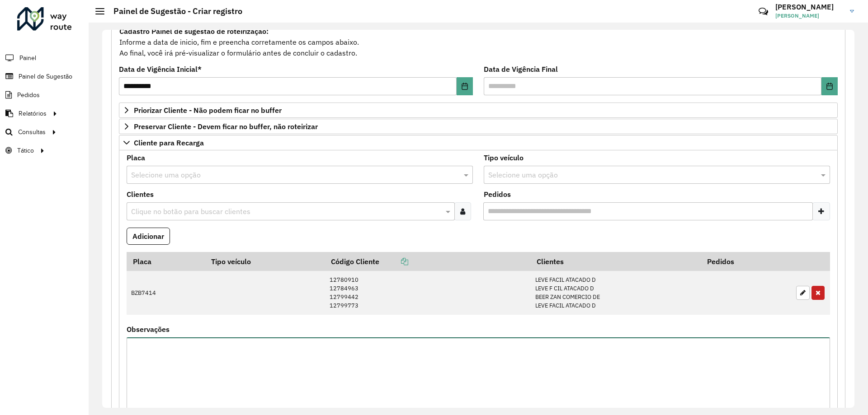 Image resolution: width=868 pixels, height=415 pixels. What do you see at coordinates (479, 110) in the screenshot?
I see `a: Priorizar Cliente - Não podem ficar no buffer` at bounding box center [479, 110].